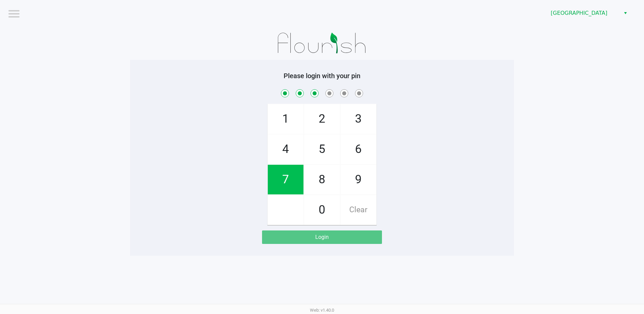  What do you see at coordinates (286, 119) in the screenshot?
I see `span: 1` at bounding box center [286, 119].